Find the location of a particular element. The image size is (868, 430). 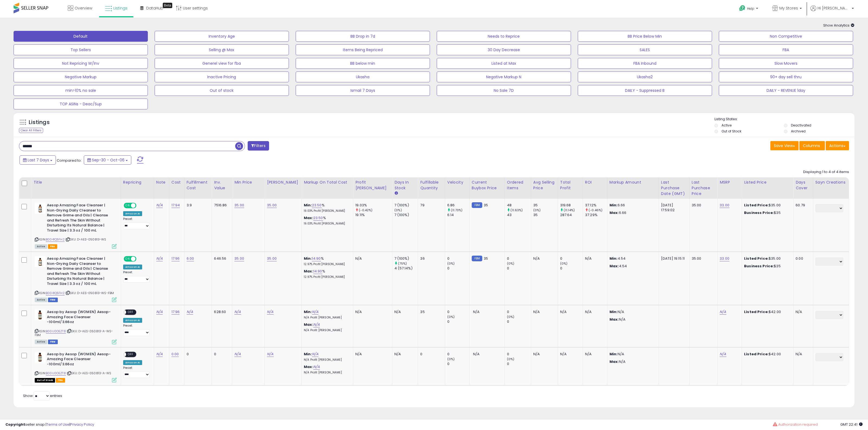

div: 6.14 is located at coordinates (458, 215).